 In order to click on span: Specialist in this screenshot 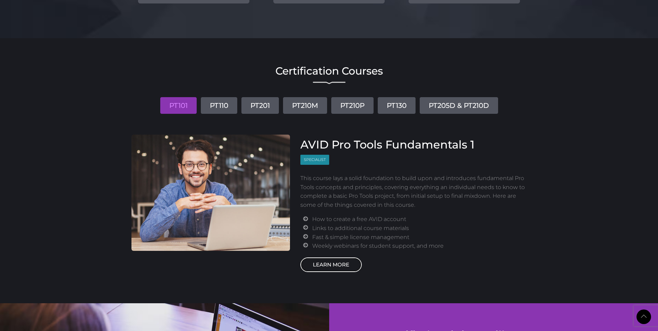, I will do `click(314, 159)`.